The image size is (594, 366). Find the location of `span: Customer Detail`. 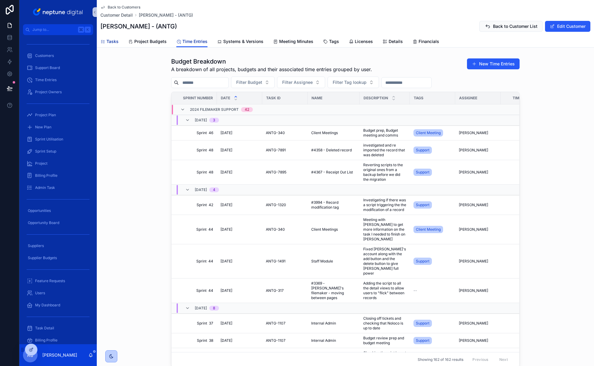

span: Customer Detail is located at coordinates (116, 15).